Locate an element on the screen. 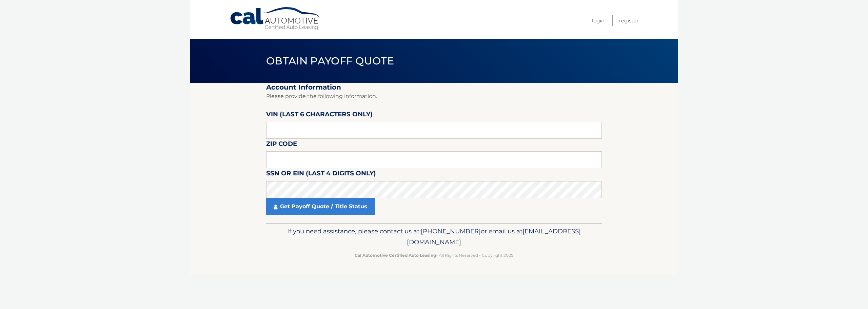 This screenshot has height=309, width=868. p: If you need assistance, please contact us at: or email us at is located at coordinates (434, 237).